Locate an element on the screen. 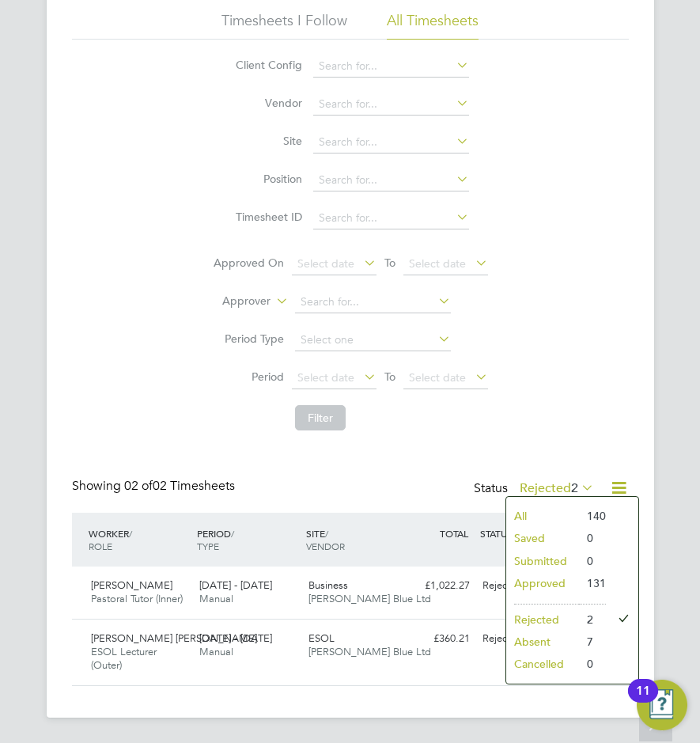 Image resolution: width=700 pixels, height=743 pixels. label: Vendor is located at coordinates (267, 103).